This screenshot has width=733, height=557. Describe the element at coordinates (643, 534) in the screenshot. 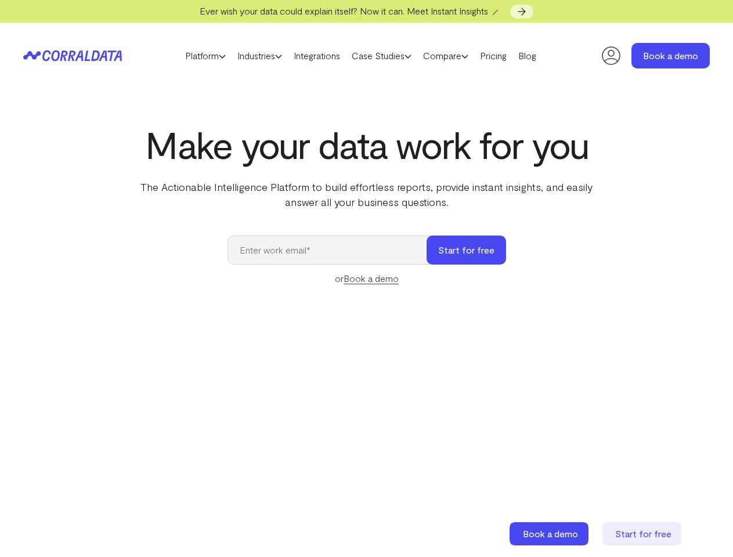

I see `a: Start for free` at that location.